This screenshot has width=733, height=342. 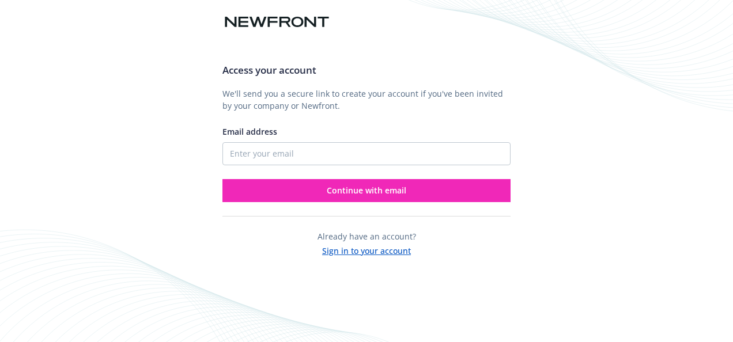 What do you see at coordinates (367, 70) in the screenshot?
I see `h3: Access your account` at bounding box center [367, 70].